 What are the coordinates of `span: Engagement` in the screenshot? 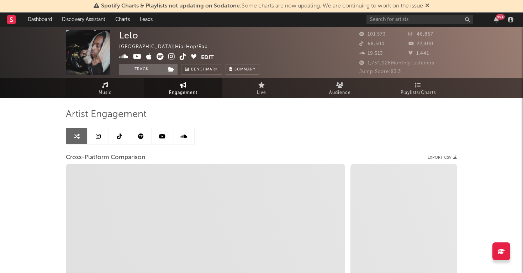 It's located at (183, 93).